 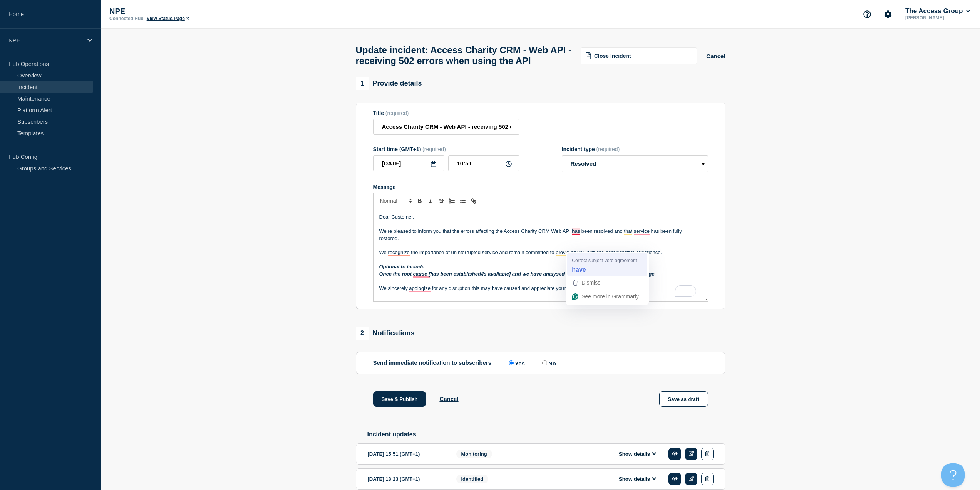 I want to click on label: Yes, so click(x=516, y=363).